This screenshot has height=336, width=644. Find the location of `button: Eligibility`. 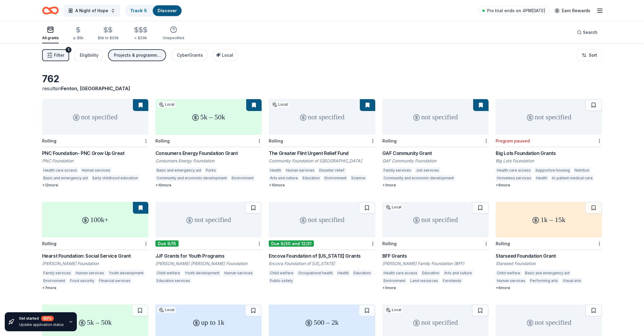

button: Eligibility is located at coordinates (88, 55).